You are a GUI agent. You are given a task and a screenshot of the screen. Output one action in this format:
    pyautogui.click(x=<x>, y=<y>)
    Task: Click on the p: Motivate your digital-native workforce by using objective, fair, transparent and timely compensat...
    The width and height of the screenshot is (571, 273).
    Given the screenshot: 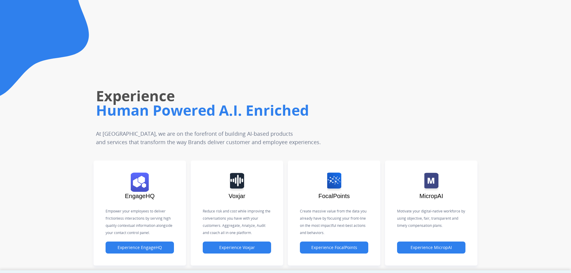 What is the action you would take?
    pyautogui.click(x=432, y=219)
    